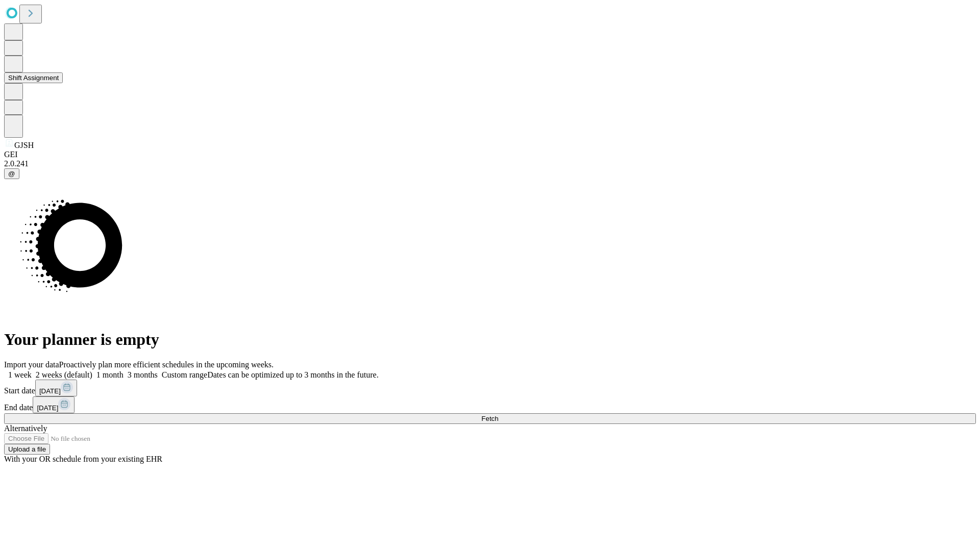 This screenshot has width=980, height=551. I want to click on span: Dates can be optimized up to 3 months in the future., so click(293, 374).